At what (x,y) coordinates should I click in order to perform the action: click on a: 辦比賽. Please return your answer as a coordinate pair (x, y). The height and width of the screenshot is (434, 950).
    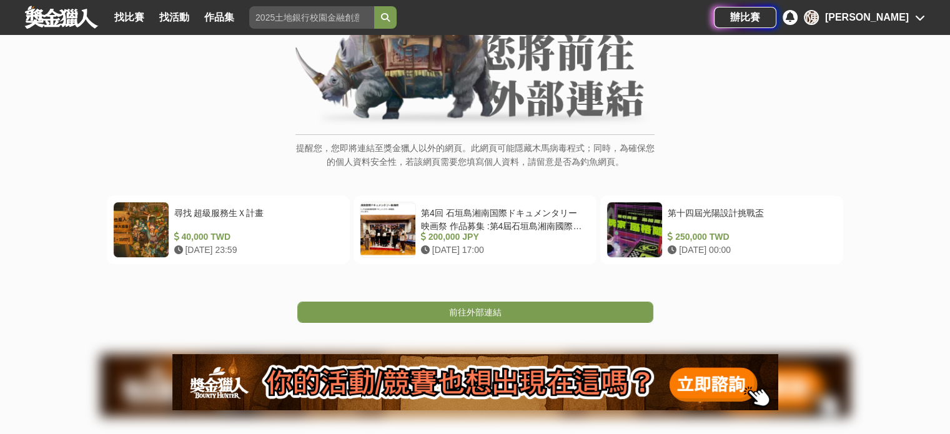
    Looking at the image, I should click on (745, 17).